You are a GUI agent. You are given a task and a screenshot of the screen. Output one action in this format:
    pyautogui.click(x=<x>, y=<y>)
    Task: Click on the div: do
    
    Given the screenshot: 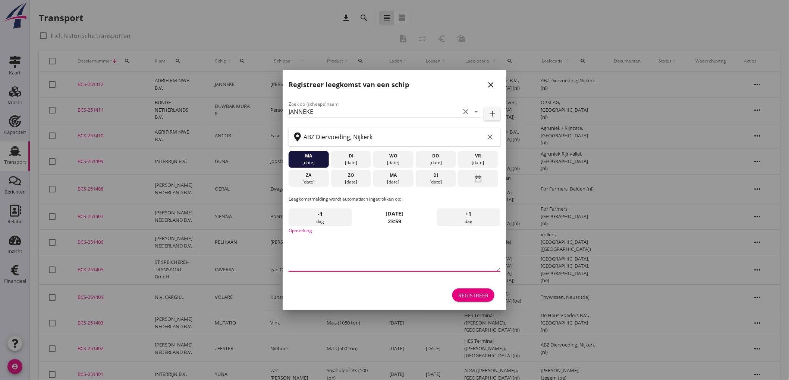 What is the action you would take?
    pyautogui.click(x=436, y=156)
    